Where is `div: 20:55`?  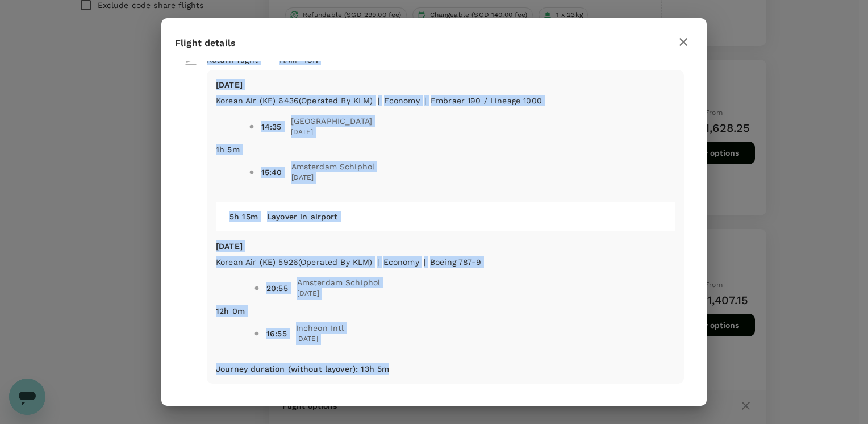 div: 20:55 is located at coordinates (278, 288).